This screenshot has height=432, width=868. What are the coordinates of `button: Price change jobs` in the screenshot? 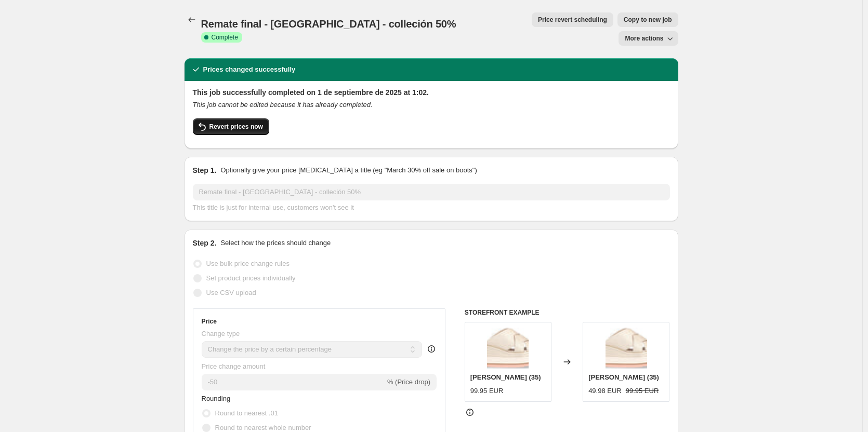 It's located at (192, 20).